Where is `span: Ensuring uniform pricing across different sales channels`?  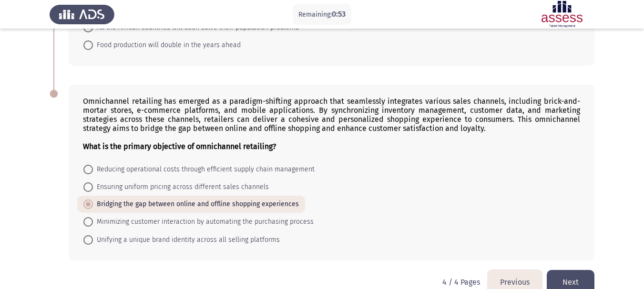 span: Ensuring uniform pricing across different sales channels is located at coordinates (181, 187).